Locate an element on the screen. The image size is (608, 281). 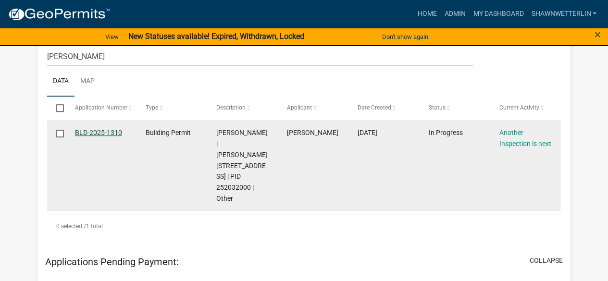
input: Search for applications is located at coordinates (260, 56).